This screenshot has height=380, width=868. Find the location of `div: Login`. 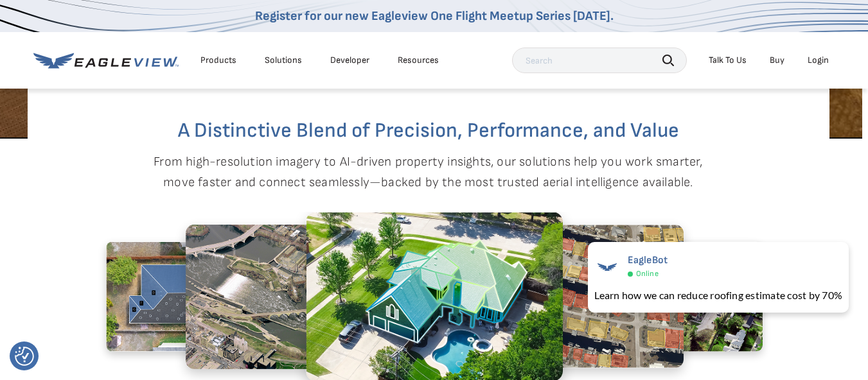

div: Login is located at coordinates (818, 60).